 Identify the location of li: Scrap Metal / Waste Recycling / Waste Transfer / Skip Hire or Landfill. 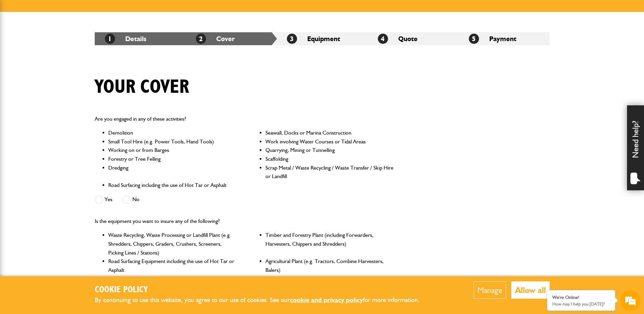
(330, 172).